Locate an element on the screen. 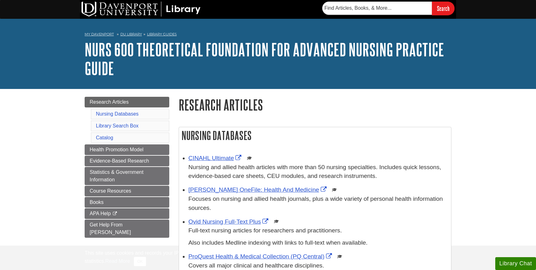 This screenshot has height=270, width=536. img: DU Library is located at coordinates (141, 9).